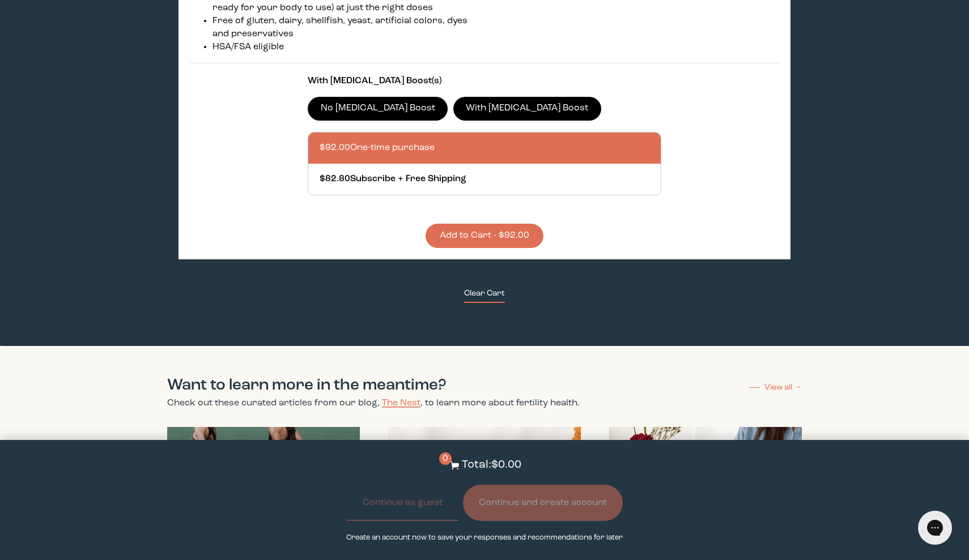 This screenshot has width=969, height=560. What do you see at coordinates (484, 295) in the screenshot?
I see `button: Clear Cart` at bounding box center [484, 295].